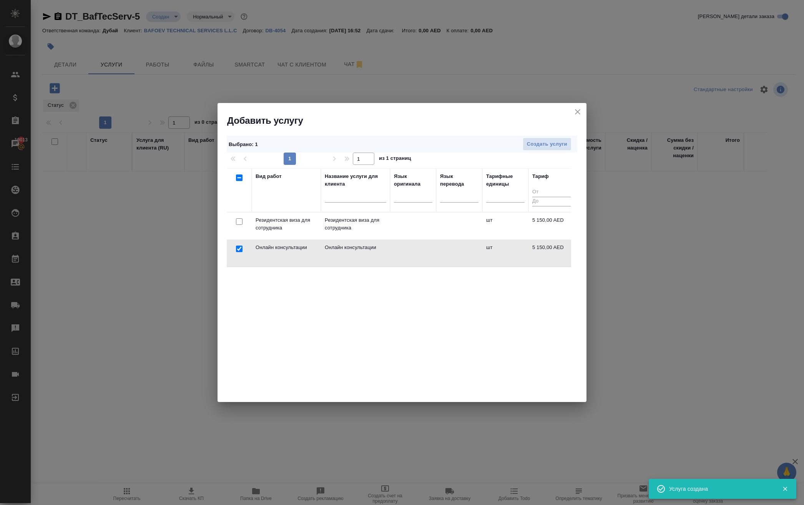 The height and width of the screenshot is (505, 804). What do you see at coordinates (269, 176) in the screenshot?
I see `div: Вид работ` at bounding box center [269, 176].